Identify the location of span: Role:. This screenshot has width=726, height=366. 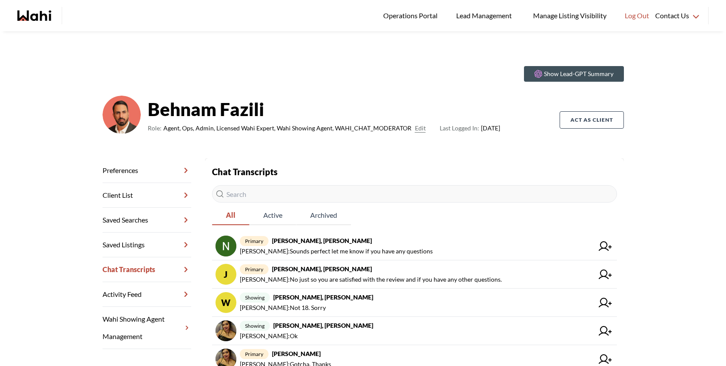
(155, 128).